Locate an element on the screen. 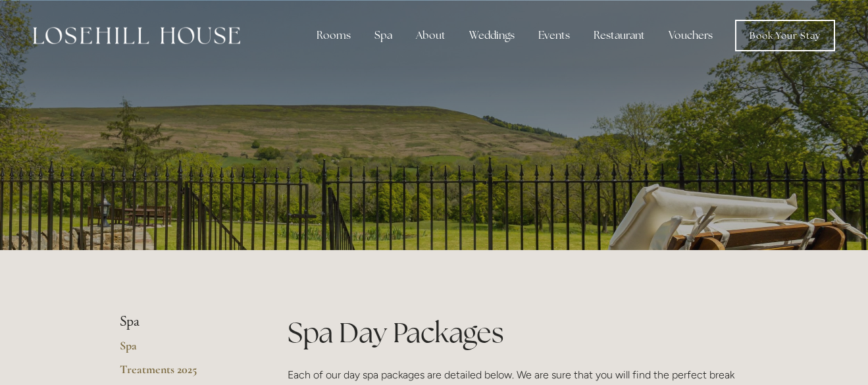 This screenshot has height=385, width=868. img: Losehill House is located at coordinates (136, 35).